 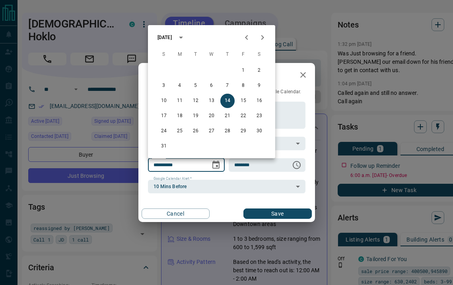 I want to click on label: Date, so click(x=158, y=157).